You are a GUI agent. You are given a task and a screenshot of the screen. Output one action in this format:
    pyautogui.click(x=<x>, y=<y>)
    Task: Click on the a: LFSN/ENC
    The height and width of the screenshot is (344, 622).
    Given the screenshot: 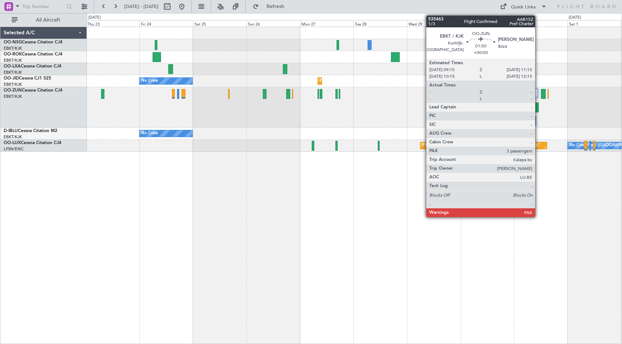 What is the action you would take?
    pyautogui.click(x=13, y=149)
    